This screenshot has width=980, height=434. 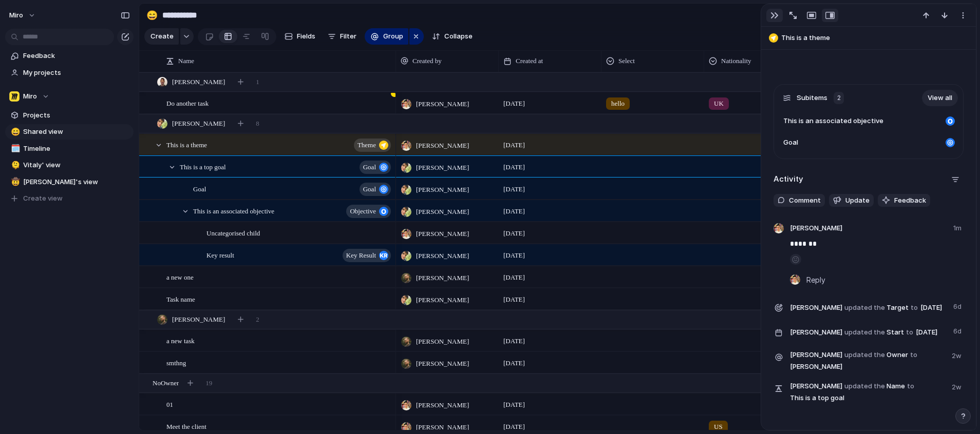 What do you see at coordinates (958, 386) in the screenshot?
I see `span: 2w` at bounding box center [958, 386].